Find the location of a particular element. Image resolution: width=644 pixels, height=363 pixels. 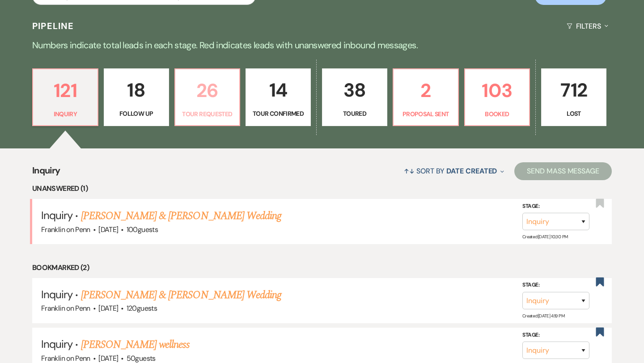

a: 712Lost is located at coordinates (574, 97).